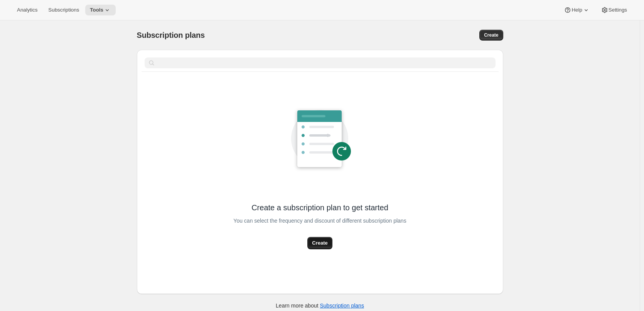  Describe the element at coordinates (64, 10) in the screenshot. I see `span: Subscriptions` at that location.